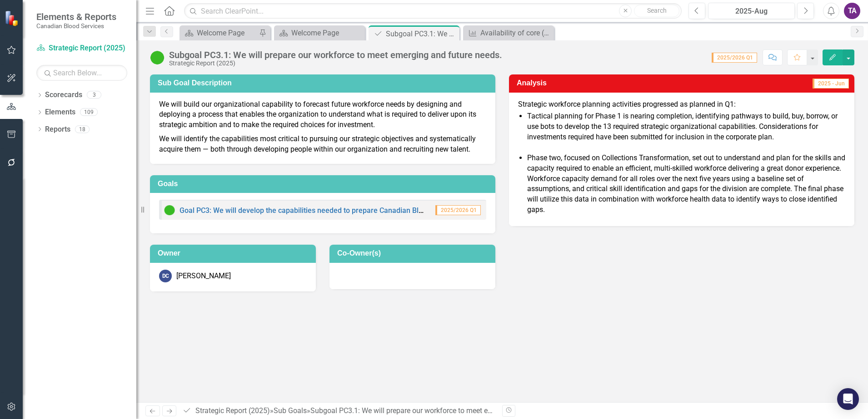 The width and height of the screenshot is (868, 419). I want to click on p: We will identify the capabilities most critical to pursuing our strategic objectives and systemat..., so click(323, 144).